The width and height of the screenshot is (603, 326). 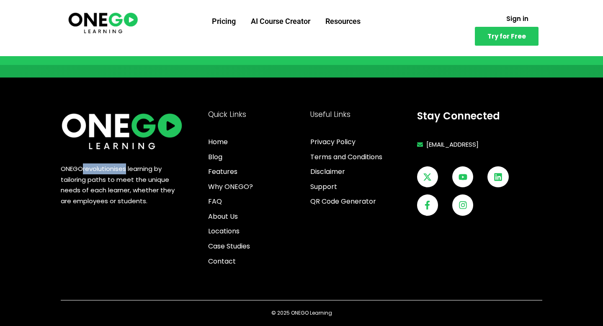 What do you see at coordinates (257, 172) in the screenshot?
I see `a: Features` at bounding box center [257, 172].